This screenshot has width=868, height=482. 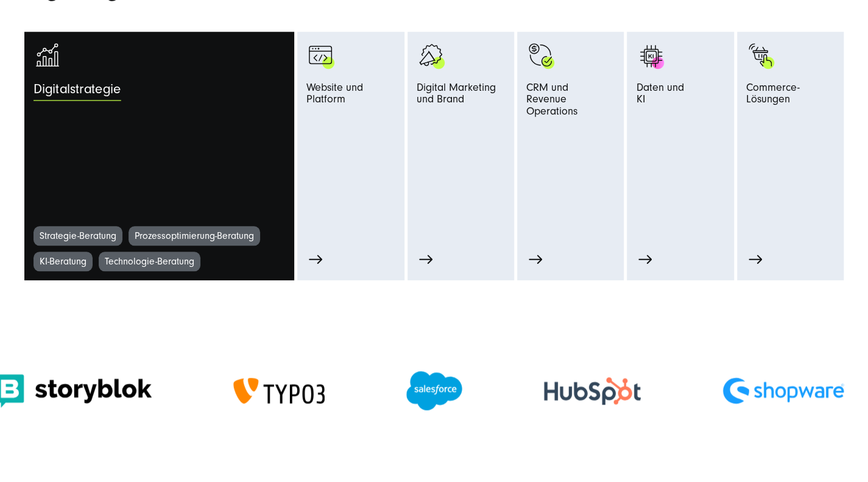 I want to click on a: Browser Symbol als Zeichen für Web Development - Digitalagentur SUNZINET programming-browser-prog..., so click(x=350, y=134).